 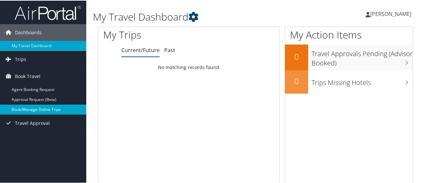 What do you see at coordinates (32, 122) in the screenshot?
I see `span: Travel Approval` at bounding box center [32, 122].